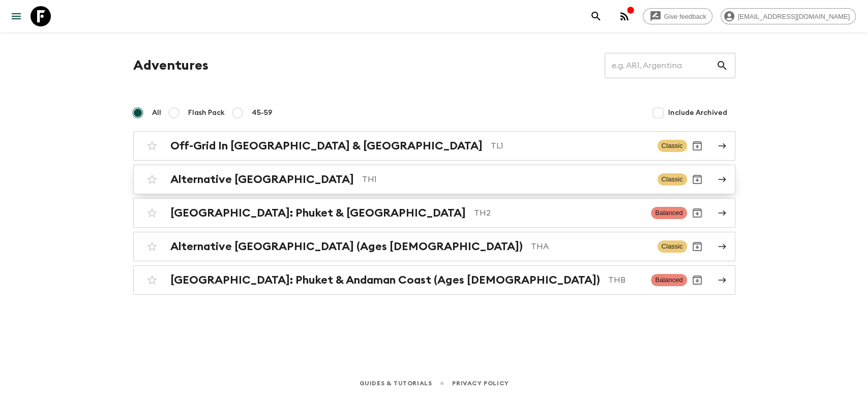  What do you see at coordinates (171, 65) in the screenshot?
I see `h1: Adventures` at bounding box center [171, 65].